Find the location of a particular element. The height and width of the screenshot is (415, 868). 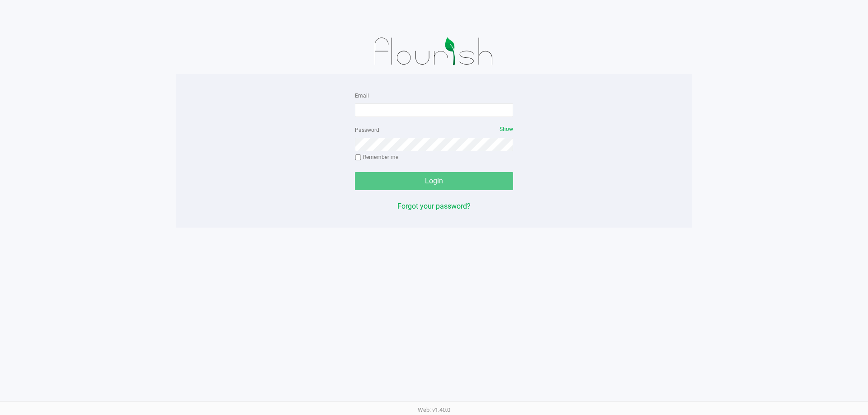

label: Email is located at coordinates (361, 96).